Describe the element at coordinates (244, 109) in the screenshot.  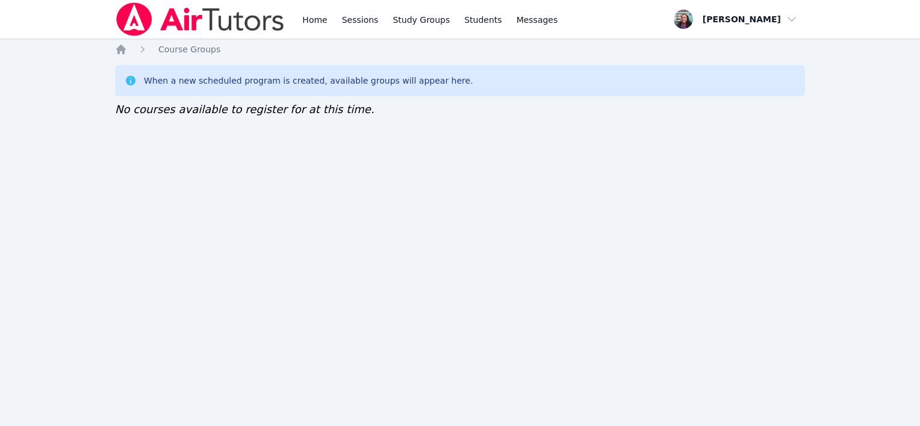
I see `span: No courses available to register for at this time.` at that location.